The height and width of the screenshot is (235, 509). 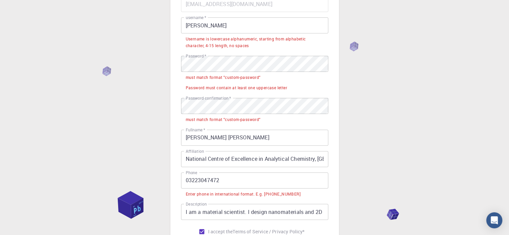 I want to click on label: Password confirmation, so click(x=208, y=98).